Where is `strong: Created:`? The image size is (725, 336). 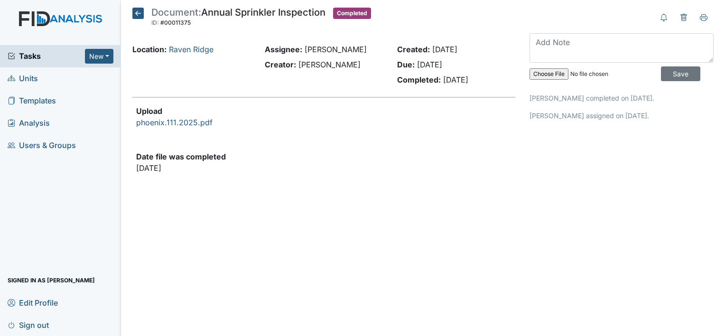 strong: Created: is located at coordinates (413, 49).